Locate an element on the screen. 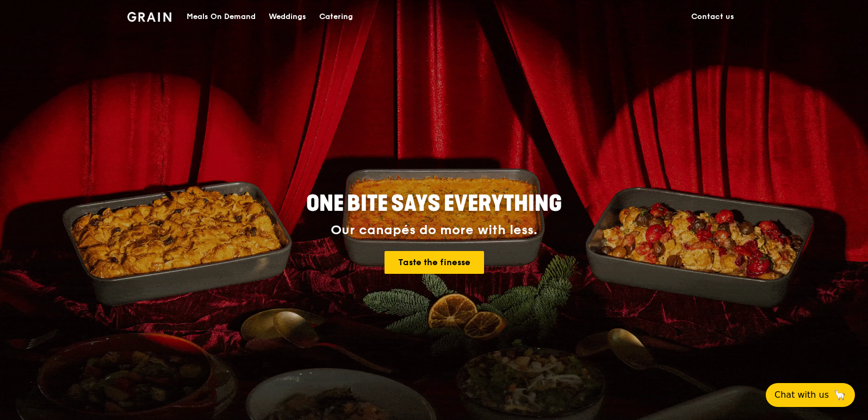  img: Grain is located at coordinates (149, 17).